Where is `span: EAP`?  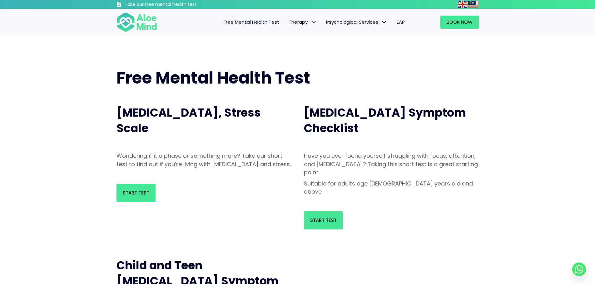
span: EAP is located at coordinates (400, 22).